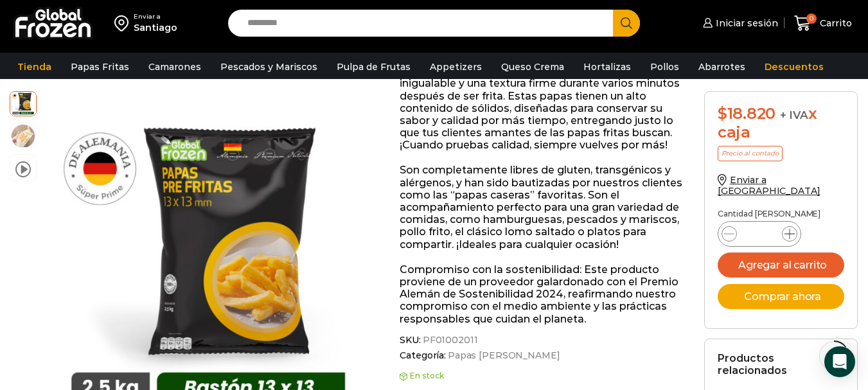 The height and width of the screenshot is (390, 868). I want to click on span: 13-x-13-2kg, so click(23, 103).